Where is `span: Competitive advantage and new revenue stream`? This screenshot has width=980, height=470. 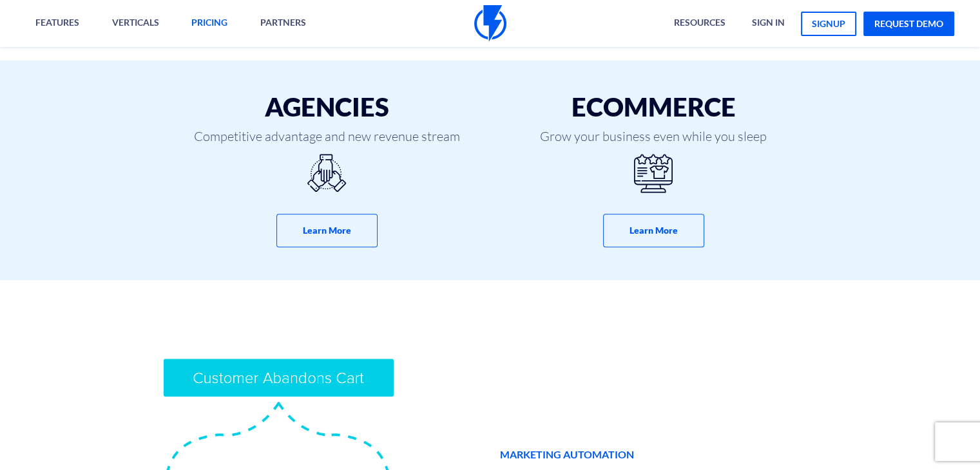
span: Competitive advantage and new revenue stream is located at coordinates (327, 137).